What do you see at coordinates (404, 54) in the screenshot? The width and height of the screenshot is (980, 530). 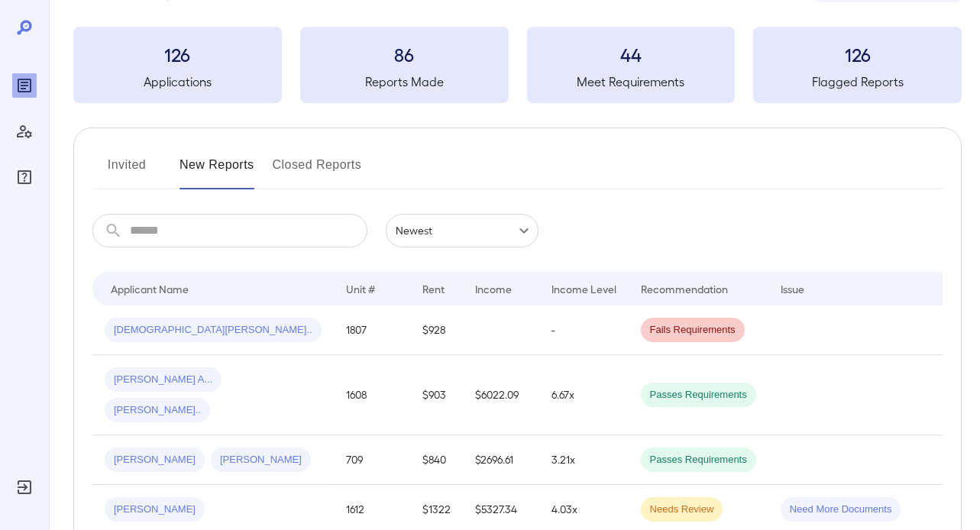 I see `h3: 86` at bounding box center [404, 54].